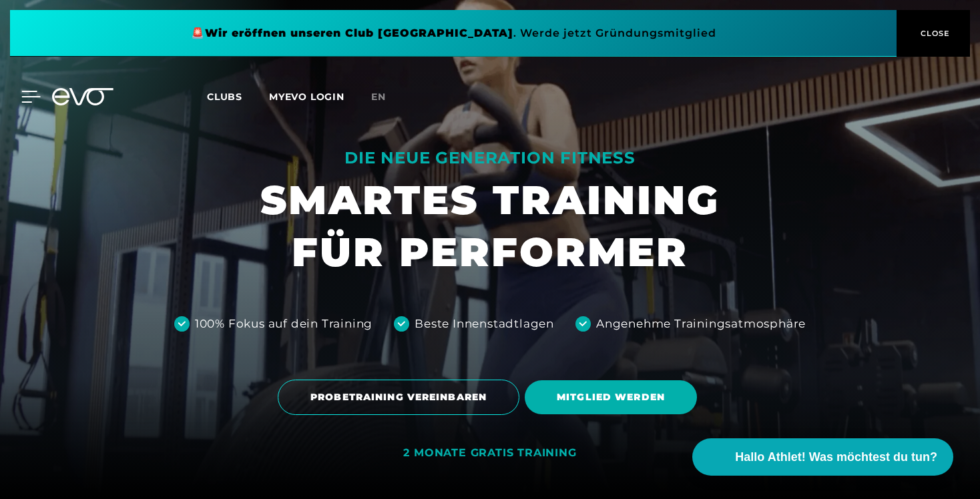 The width and height of the screenshot is (980, 499). What do you see at coordinates (611, 397) in the screenshot?
I see `span: MITGLIED WERDEN` at bounding box center [611, 397].